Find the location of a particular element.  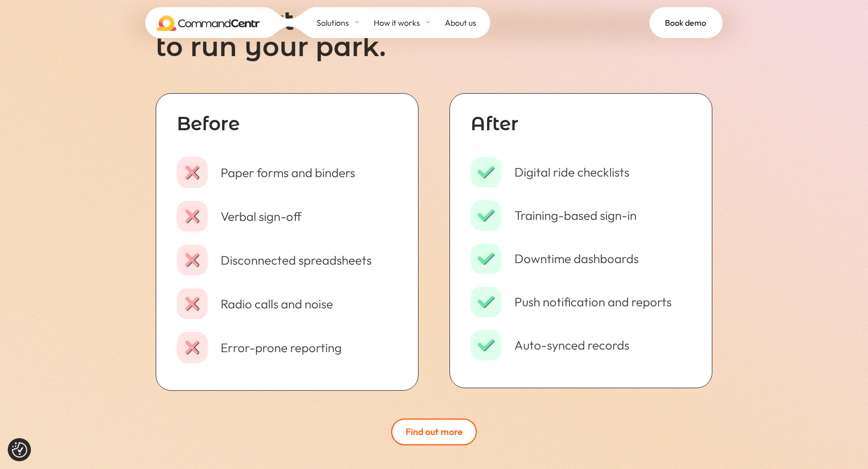

span: Radio calls and noise is located at coordinates (275, 304).